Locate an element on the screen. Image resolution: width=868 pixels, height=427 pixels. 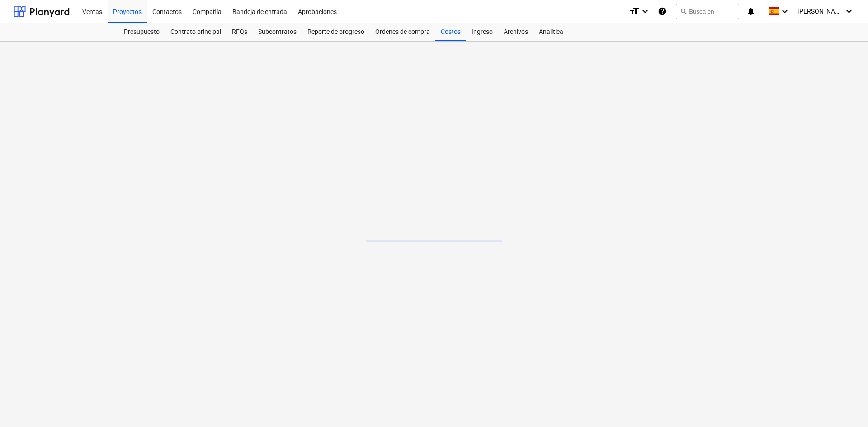
div: Subcontratos is located at coordinates (277, 32).